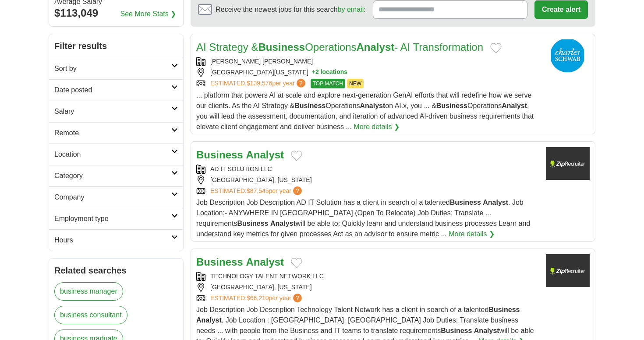  What do you see at coordinates (112, 69) in the screenshot?
I see `h2: Sort by` at bounding box center [112, 69].